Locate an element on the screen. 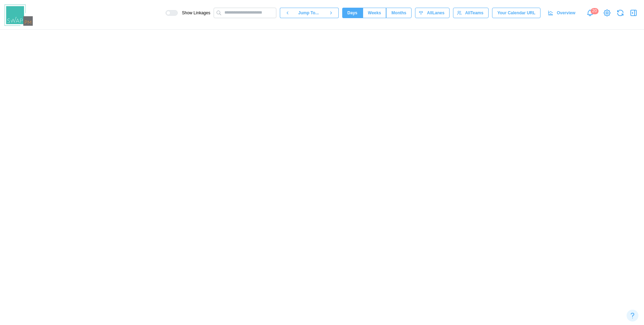 The image size is (644, 325). button: Months is located at coordinates (398, 13).